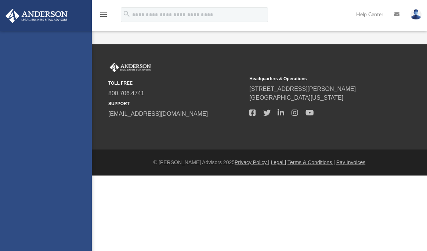 The width and height of the screenshot is (427, 251). What do you see at coordinates (176, 104) in the screenshot?
I see `small: SUPPORT` at bounding box center [176, 104].